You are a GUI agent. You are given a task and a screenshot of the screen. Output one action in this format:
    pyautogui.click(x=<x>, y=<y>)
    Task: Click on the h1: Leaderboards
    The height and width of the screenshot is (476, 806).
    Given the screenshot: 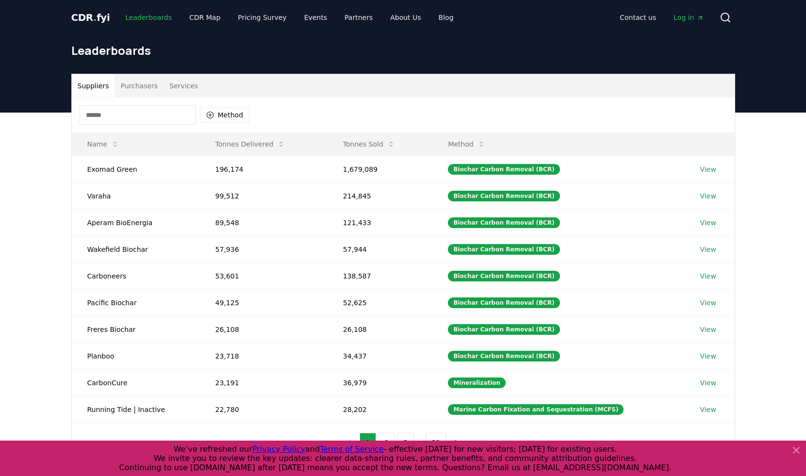 What is the action you would take?
    pyautogui.click(x=403, y=50)
    